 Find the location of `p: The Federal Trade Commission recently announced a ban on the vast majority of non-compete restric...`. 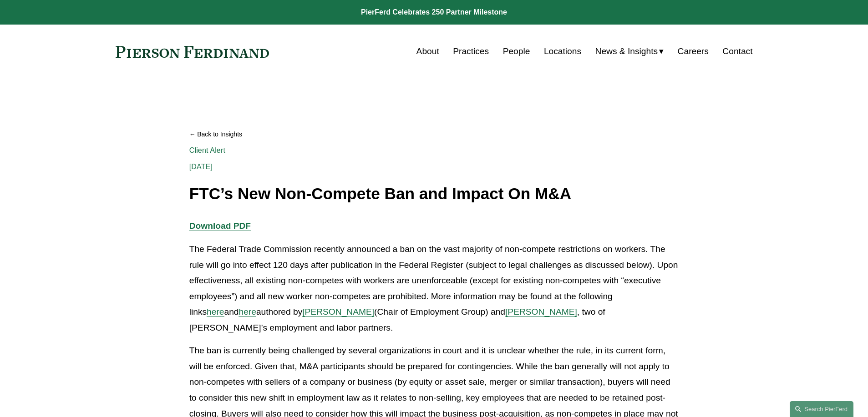

p: The Federal Trade Commission recently announced a ban on the vast majority of non-compete restric... is located at coordinates (434, 289).